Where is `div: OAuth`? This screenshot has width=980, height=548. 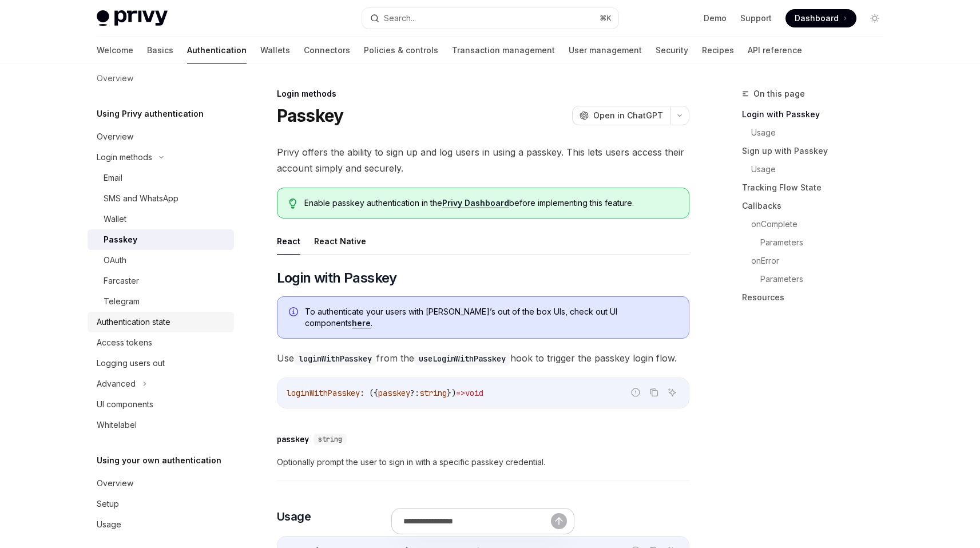
div: OAuth is located at coordinates (115, 260).